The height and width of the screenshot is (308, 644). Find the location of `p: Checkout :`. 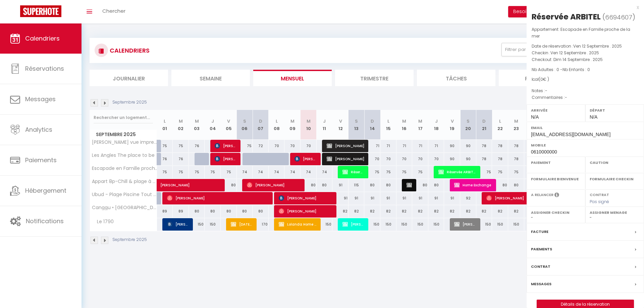

p: Checkout : is located at coordinates (586, 59).